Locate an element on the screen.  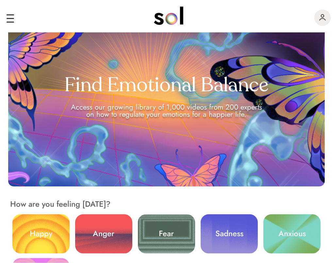
div: Access our growing library of 1,000 videos from 200 experts on how to regulate your emotions for ... is located at coordinates (166, 111).